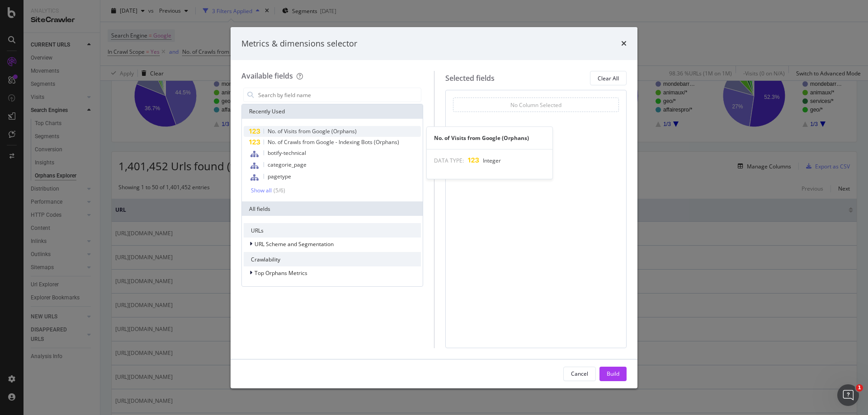 The width and height of the screenshot is (868, 415). Describe the element at coordinates (608, 78) in the screenshot. I see `div: Clear All` at that location.